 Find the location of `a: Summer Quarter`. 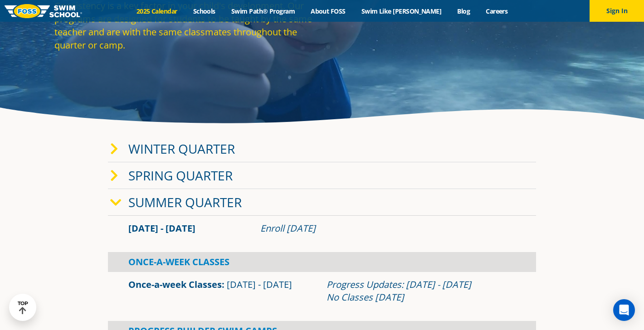

a: Summer Quarter is located at coordinates (185, 203).